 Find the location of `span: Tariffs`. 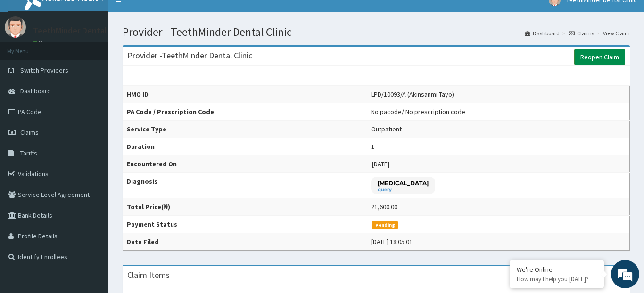

span: Tariffs is located at coordinates (29, 153).